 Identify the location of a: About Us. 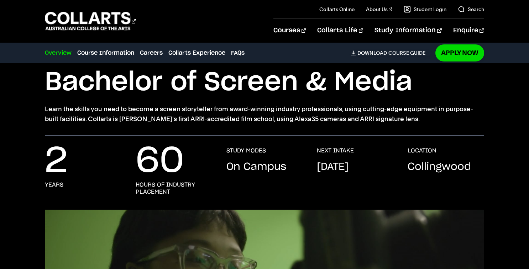
(379, 9).